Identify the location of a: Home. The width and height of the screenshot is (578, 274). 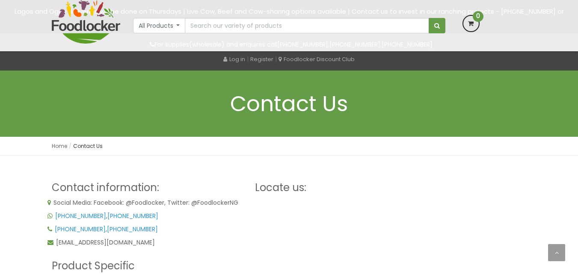
(59, 146).